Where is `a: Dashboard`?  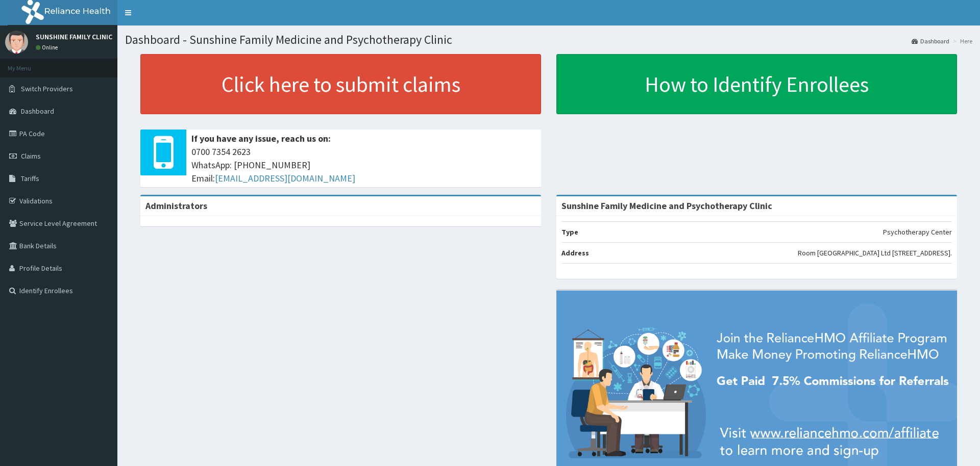 a: Dashboard is located at coordinates (930, 41).